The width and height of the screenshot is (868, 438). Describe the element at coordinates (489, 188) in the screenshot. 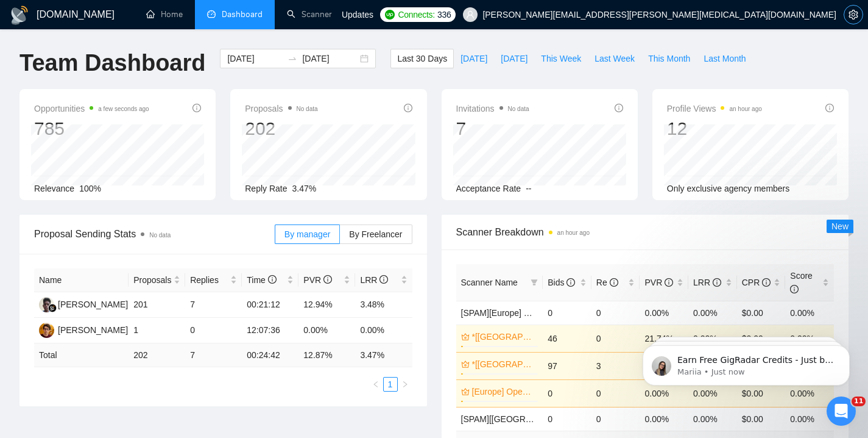

I see `span: Acceptance Rate` at that location.